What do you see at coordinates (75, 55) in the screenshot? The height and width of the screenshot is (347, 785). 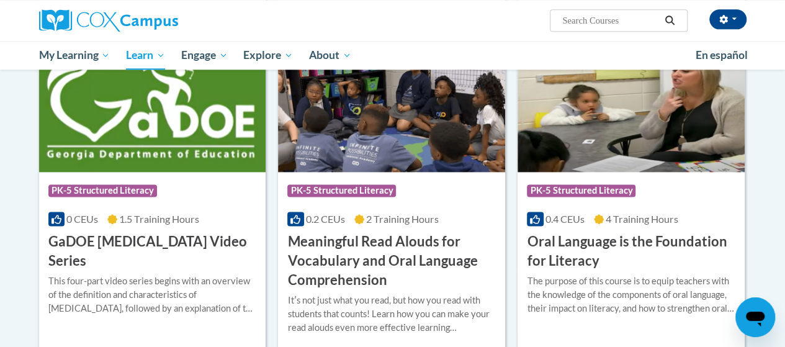 I see `a: My Learning` at bounding box center [75, 55].